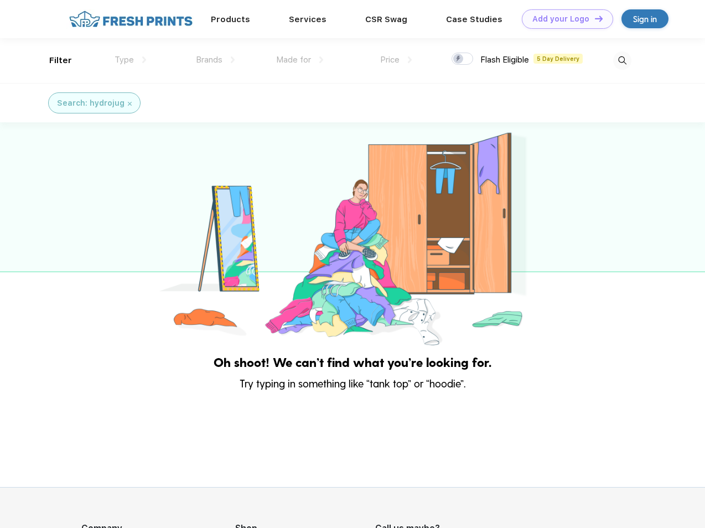 The height and width of the screenshot is (528, 705). What do you see at coordinates (644, 19) in the screenshot?
I see `a: Sign in` at bounding box center [644, 19].